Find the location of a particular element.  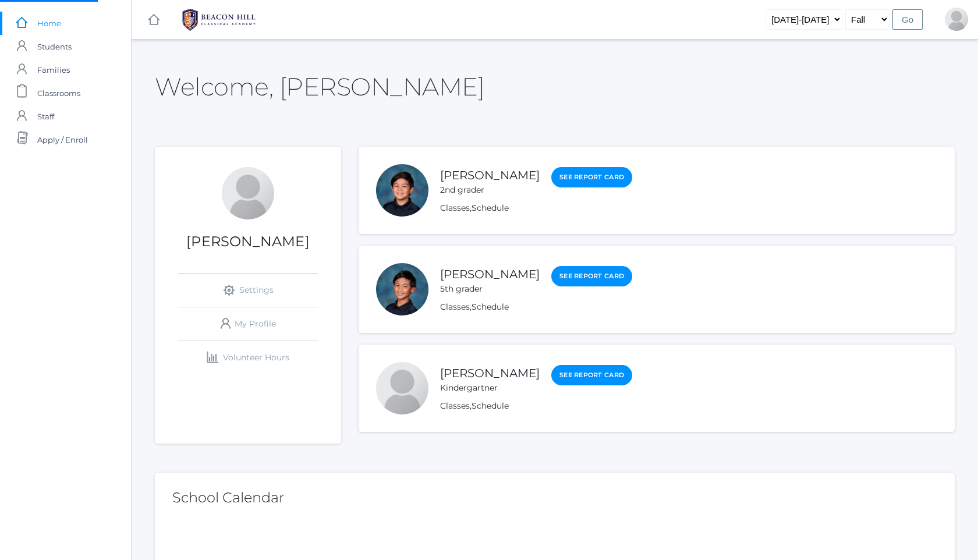

span: Home is located at coordinates (49, 24).